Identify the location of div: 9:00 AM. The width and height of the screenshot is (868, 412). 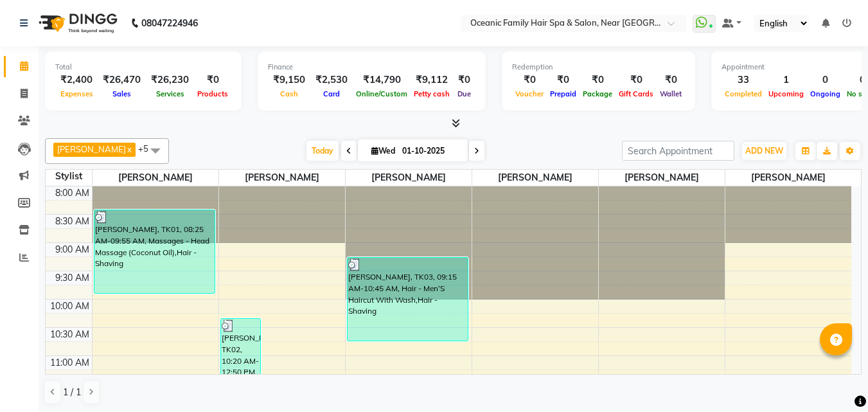
(72, 249).